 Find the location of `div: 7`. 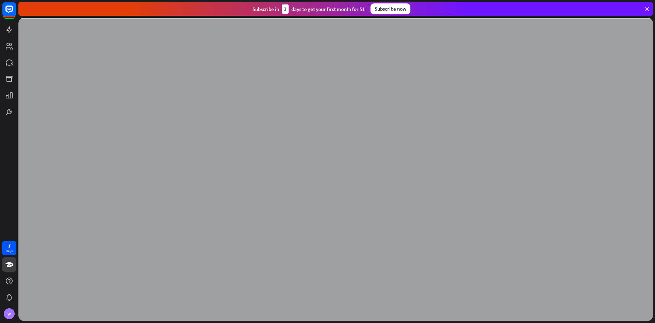

div: 7 is located at coordinates (9, 245).